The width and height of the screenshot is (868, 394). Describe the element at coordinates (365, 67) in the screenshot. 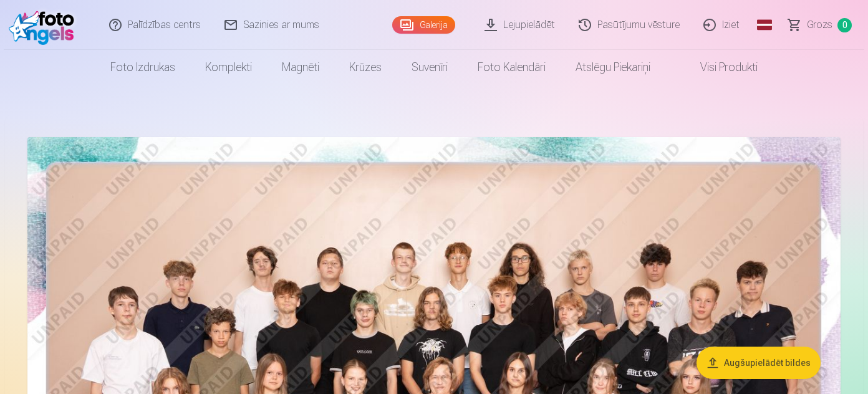

I see `a: Krūzes` at that location.